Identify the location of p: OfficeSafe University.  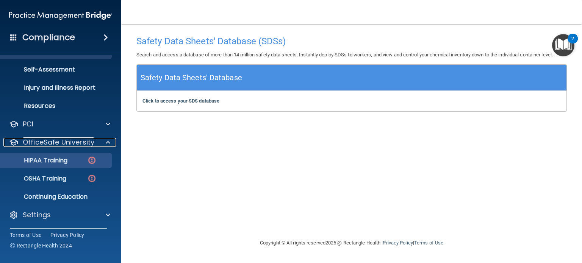
(58, 143).